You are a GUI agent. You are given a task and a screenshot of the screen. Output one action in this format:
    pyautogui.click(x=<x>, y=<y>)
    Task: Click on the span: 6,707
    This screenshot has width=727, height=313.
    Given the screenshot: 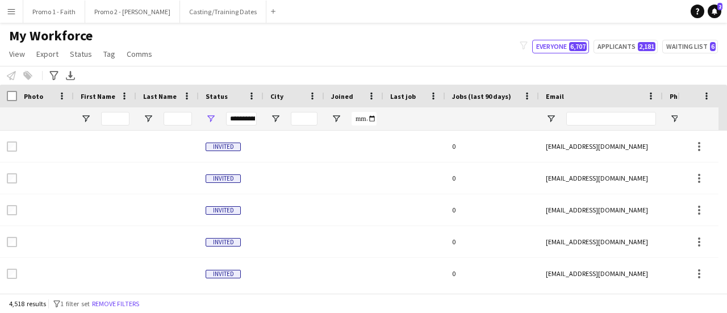 What is the action you would take?
    pyautogui.click(x=578, y=47)
    